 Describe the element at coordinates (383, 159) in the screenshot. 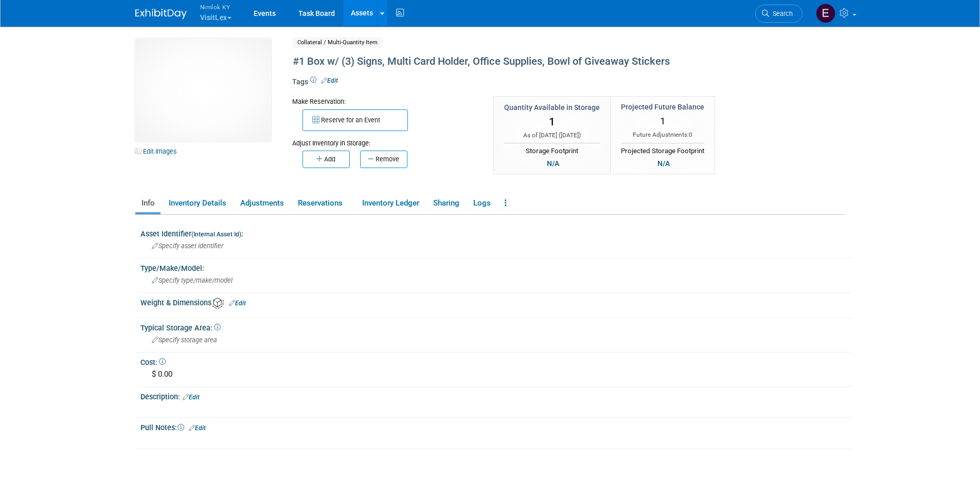

I see `button: Remove` at that location.